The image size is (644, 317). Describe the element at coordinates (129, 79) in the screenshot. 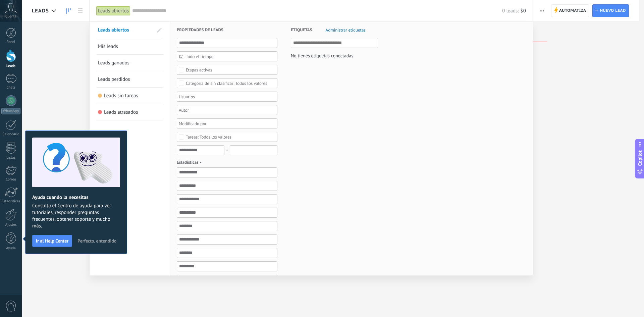

I see `li: Leads perdidos` at that location.